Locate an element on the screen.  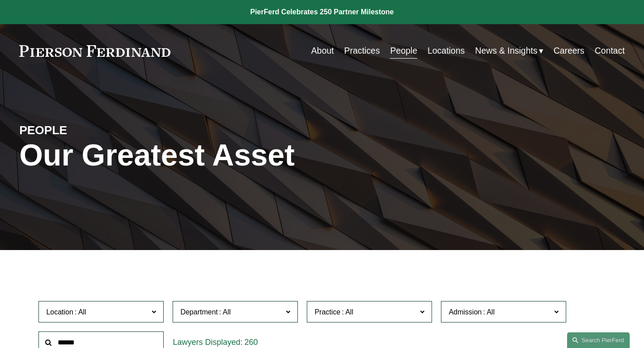
h4: PEOPLE is located at coordinates (95, 130).